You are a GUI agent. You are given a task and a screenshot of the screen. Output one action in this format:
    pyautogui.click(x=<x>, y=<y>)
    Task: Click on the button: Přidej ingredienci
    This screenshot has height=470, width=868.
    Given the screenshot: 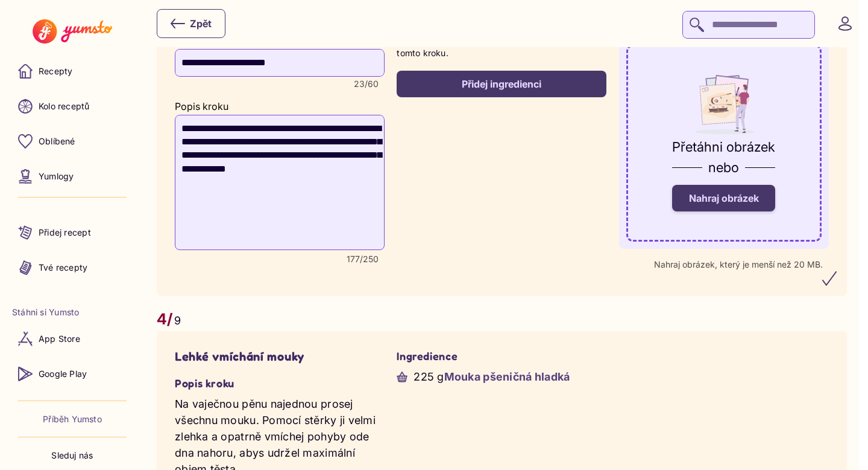 What is the action you would take?
    pyautogui.click(x=501, y=84)
    